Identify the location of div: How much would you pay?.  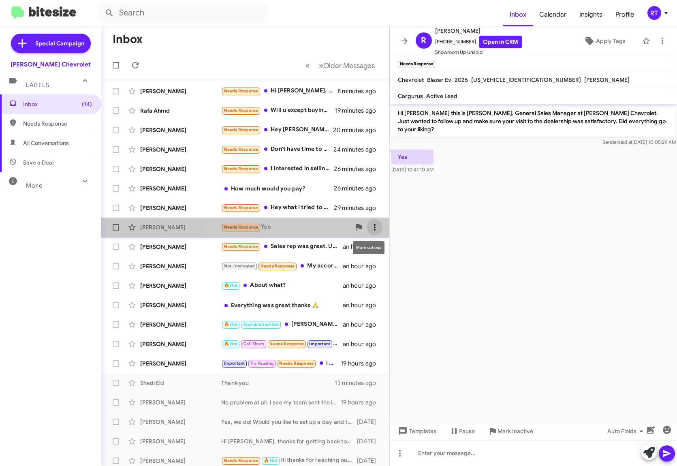
(278, 188).